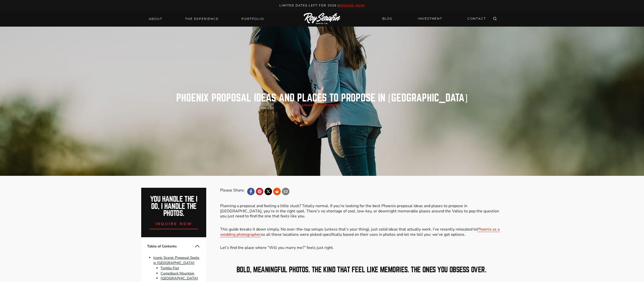  Describe the element at coordinates (387, 18) in the screenshot. I see `a: BLOG` at that location.